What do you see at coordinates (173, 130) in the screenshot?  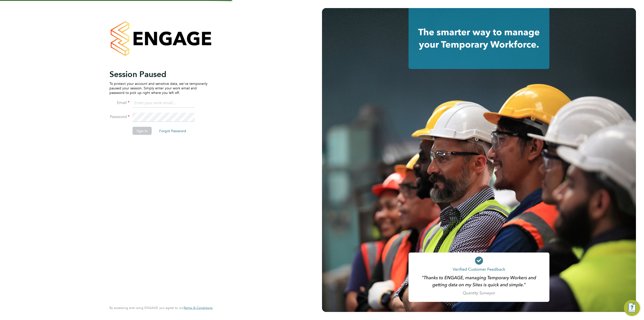 I see `button: Forgot Password` at bounding box center [173, 130].